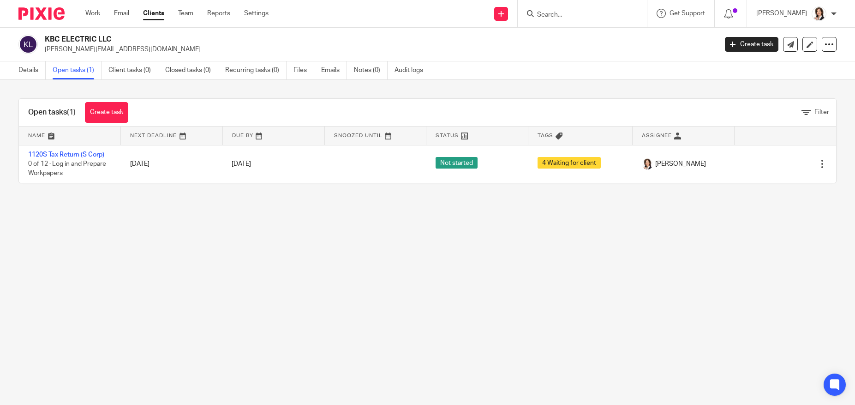 Image resolution: width=855 pixels, height=405 pixels. What do you see at coordinates (447, 135) in the screenshot?
I see `span: Status` at bounding box center [447, 135].